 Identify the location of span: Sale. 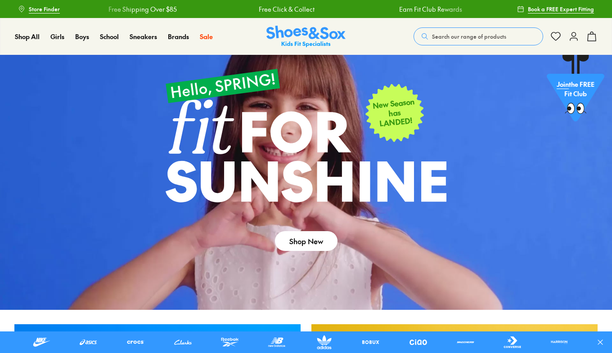
(206, 36).